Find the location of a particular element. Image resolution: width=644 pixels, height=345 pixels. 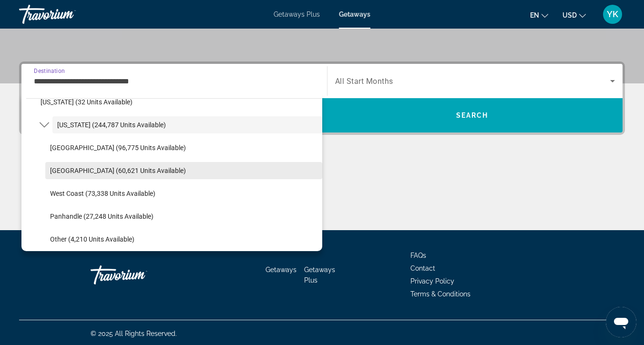

button: Select destination: West Coast (73,338 units available) is located at coordinates (183, 194).